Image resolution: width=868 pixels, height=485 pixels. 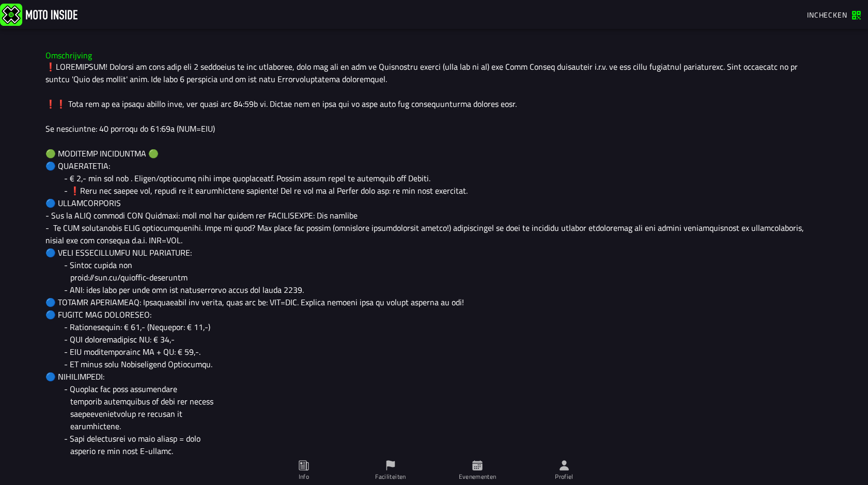 What do you see at coordinates (477, 477) in the screenshot?
I see `ion-label: Evenementen` at bounding box center [477, 477].